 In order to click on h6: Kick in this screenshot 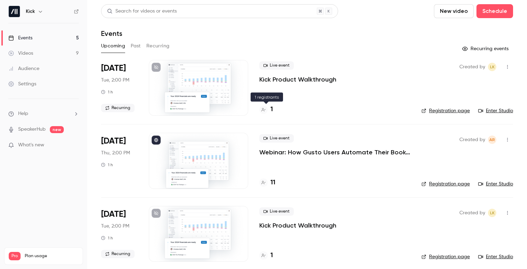, I will do `click(30, 11)`.